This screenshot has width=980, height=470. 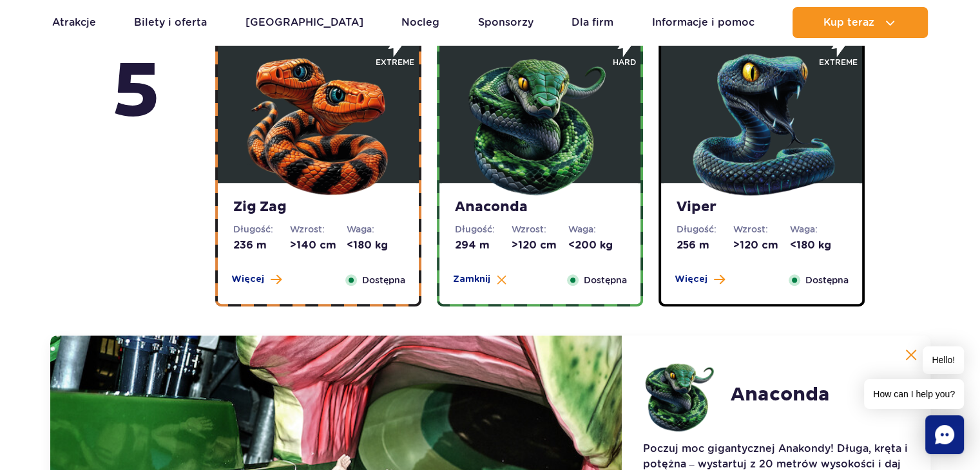 I want to click on span: How can I help you?, so click(x=913, y=394).